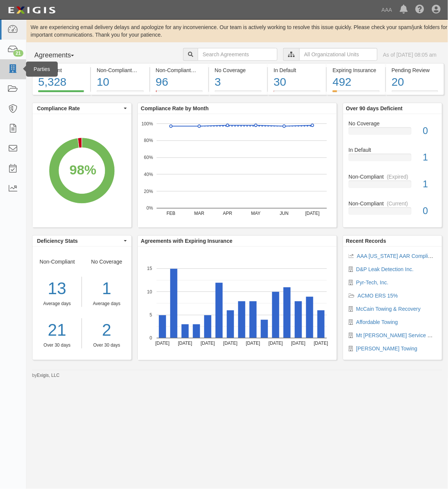  I want to click on text: 15, so click(150, 268).